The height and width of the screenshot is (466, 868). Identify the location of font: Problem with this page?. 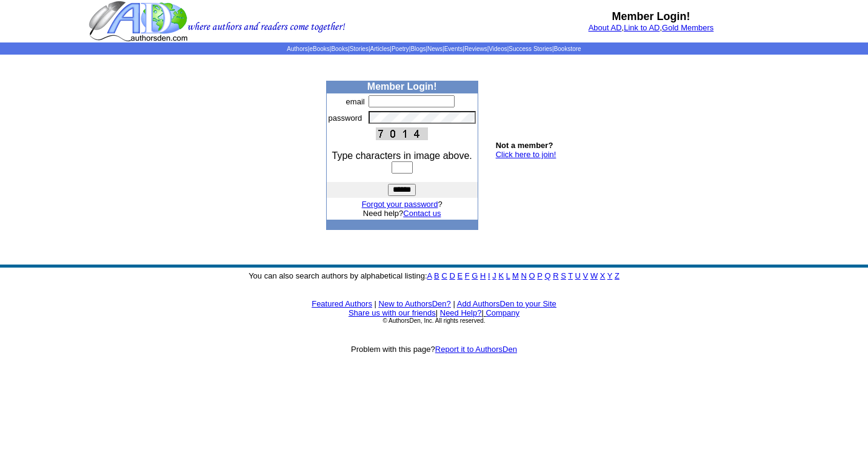
(434, 349).